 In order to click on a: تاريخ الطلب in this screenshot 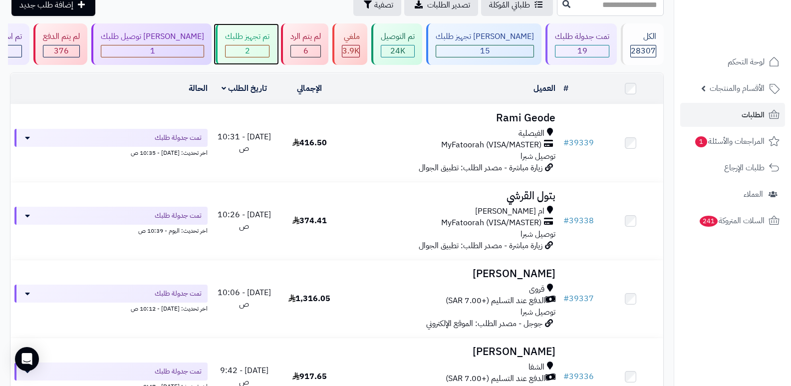, I will do `click(244, 88)`.